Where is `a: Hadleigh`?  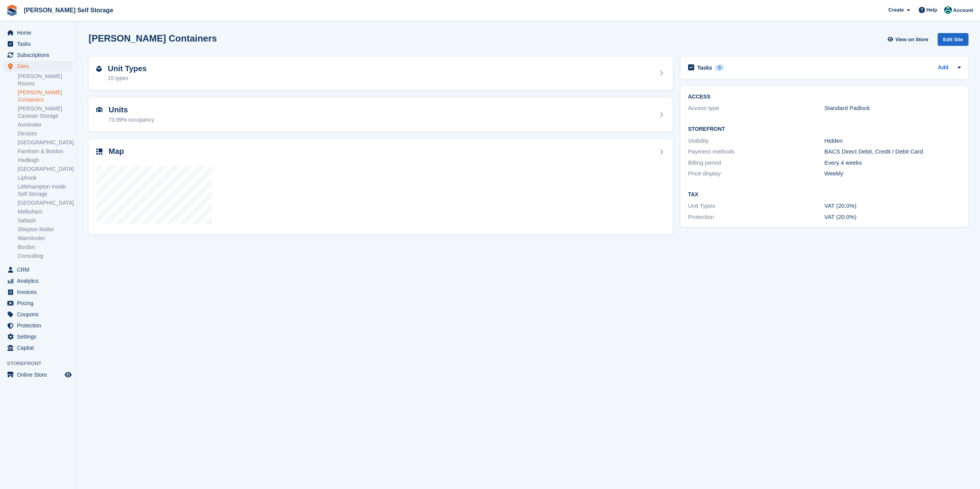 a: Hadleigh is located at coordinates (45, 161).